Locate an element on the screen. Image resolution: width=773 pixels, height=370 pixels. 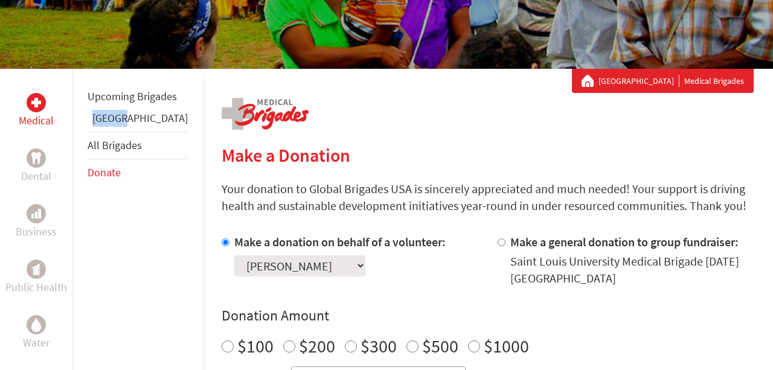
a: DentalDental is located at coordinates (36, 167).